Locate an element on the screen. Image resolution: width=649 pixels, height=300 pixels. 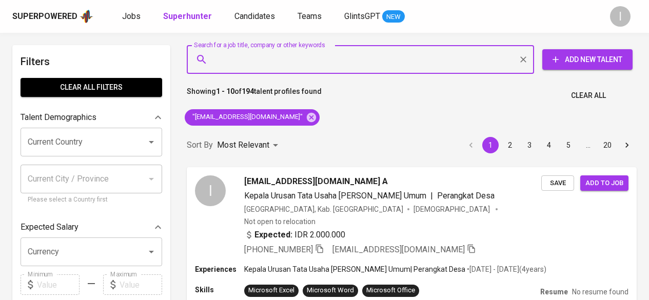
div: Expected Salary is located at coordinates (91, 227).